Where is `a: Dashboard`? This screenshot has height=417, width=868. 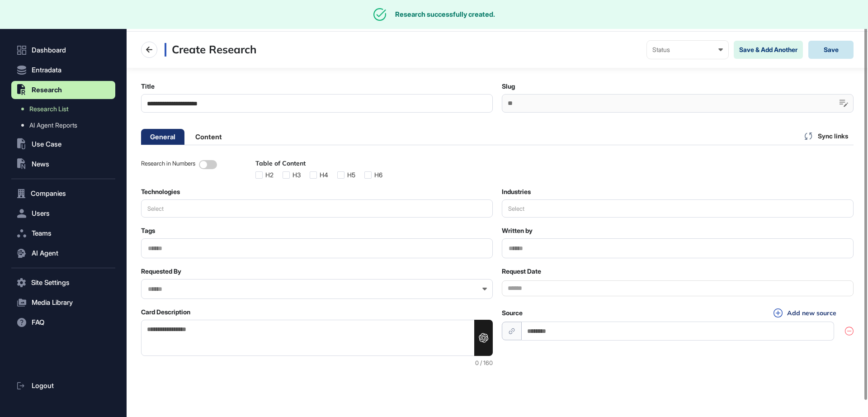 a: Dashboard is located at coordinates (63, 50).